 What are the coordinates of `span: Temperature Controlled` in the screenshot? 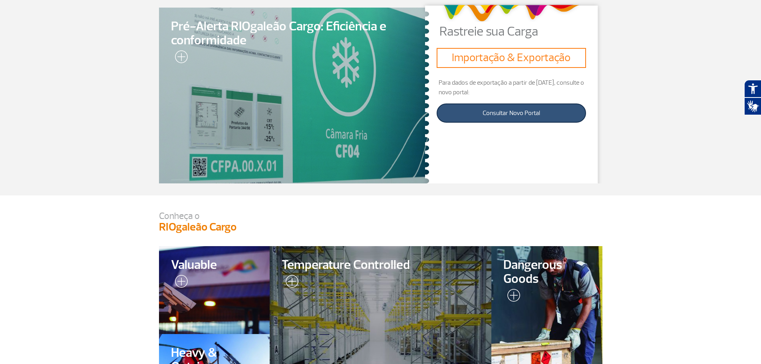 It's located at (380, 265).